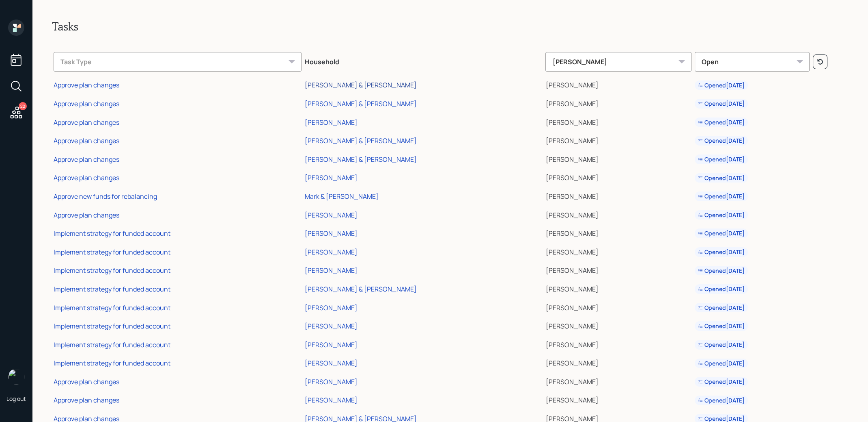  Describe the element at coordinates (450, 27) in the screenshot. I see `h2: Tasks` at that location.